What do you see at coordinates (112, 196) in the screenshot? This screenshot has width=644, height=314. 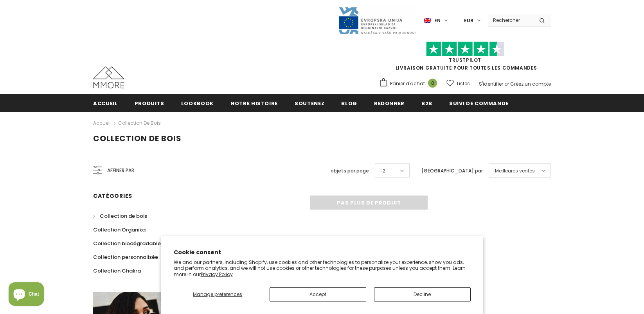 I see `span: Catégories` at bounding box center [112, 196].